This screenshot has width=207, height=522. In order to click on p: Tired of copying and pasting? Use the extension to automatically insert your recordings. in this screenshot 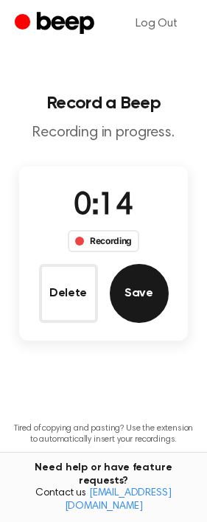, I will do `click(103, 434)`.